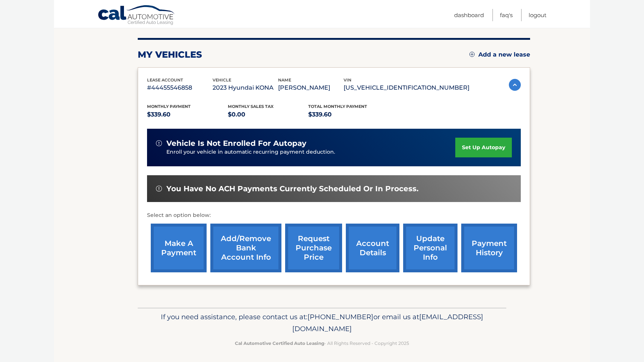  Describe the element at coordinates (334, 215) in the screenshot. I see `p: Select an option below:` at that location.